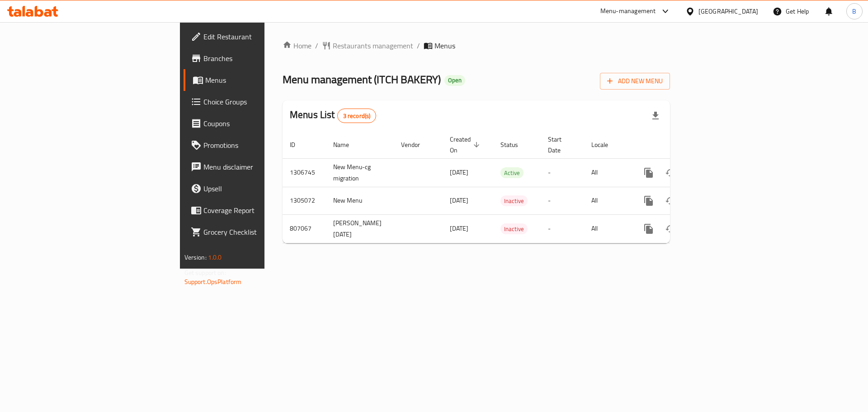 This screenshot has width=868, height=412. What do you see at coordinates (214, 257) in the screenshot?
I see `span: 1.0.0` at bounding box center [214, 257].